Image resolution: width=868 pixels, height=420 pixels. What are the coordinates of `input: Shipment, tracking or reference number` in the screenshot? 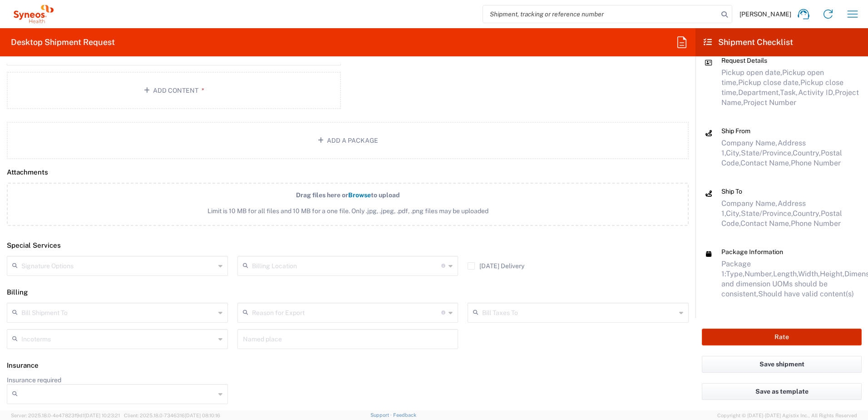 It's located at (601, 14).